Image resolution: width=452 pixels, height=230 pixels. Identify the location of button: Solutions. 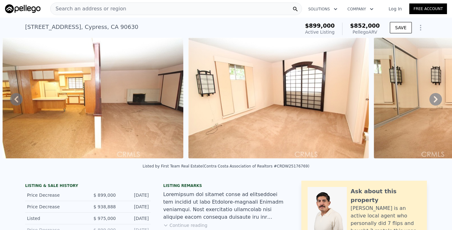
(323, 9).